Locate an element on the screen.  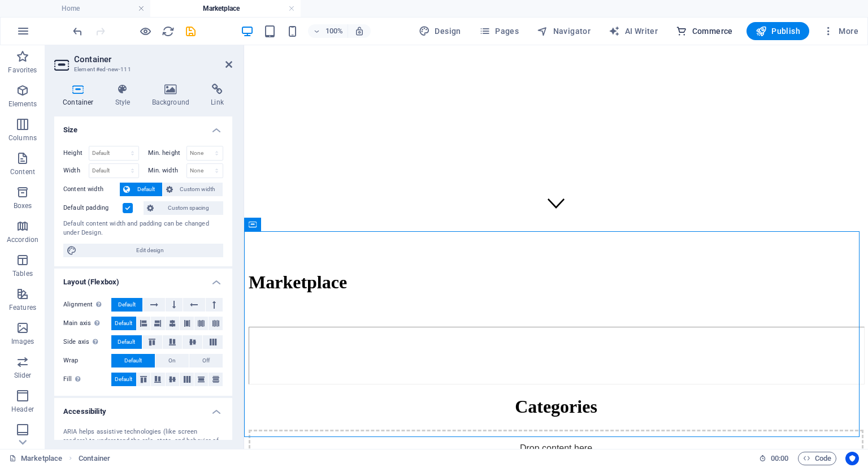
button: reload is located at coordinates (167, 31).